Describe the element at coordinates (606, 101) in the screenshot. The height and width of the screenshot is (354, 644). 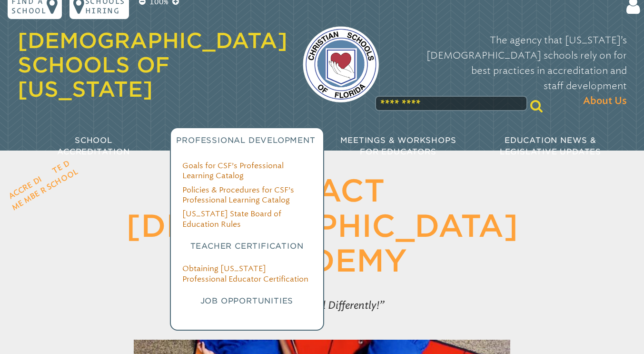
I see `span: About Us` at that location.